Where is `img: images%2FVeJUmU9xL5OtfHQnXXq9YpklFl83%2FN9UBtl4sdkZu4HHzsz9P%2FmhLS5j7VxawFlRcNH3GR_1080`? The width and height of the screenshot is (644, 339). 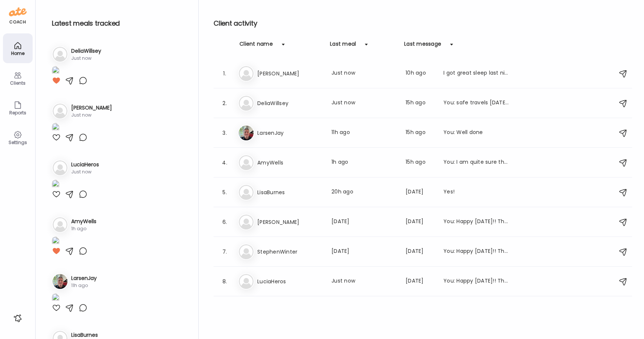 img: images%2FVeJUmU9xL5OtfHQnXXq9YpklFl83%2FN9UBtl4sdkZu4HHzsz9P%2FmhLS5j7VxawFlRcNH3GR_1080 is located at coordinates (55, 241).